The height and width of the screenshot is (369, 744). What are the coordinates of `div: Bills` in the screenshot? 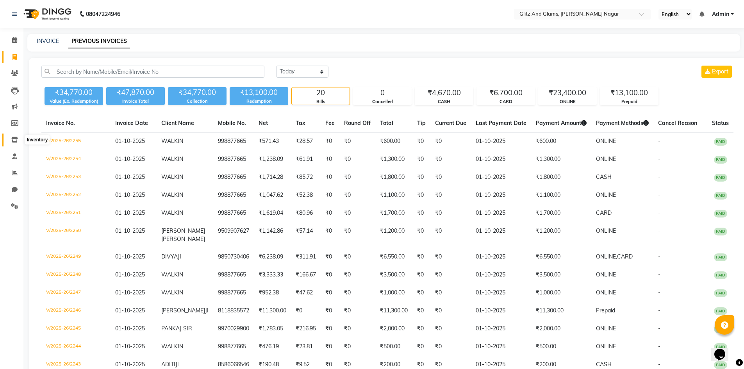 It's located at (320, 101).